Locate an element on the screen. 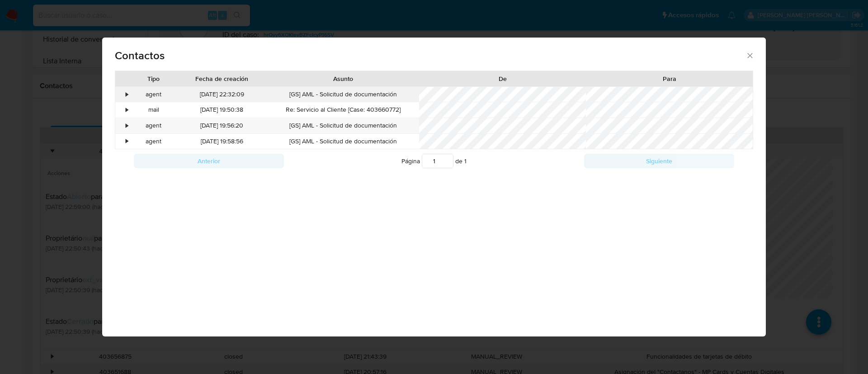 The height and width of the screenshot is (374, 868). div: Para is located at coordinates (669, 79).